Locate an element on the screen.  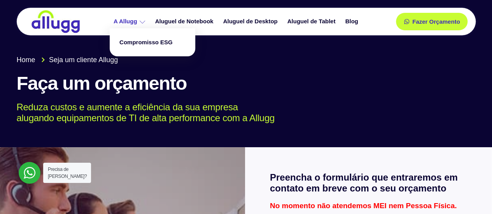
span: Cargo is located at coordinates (106, 68).